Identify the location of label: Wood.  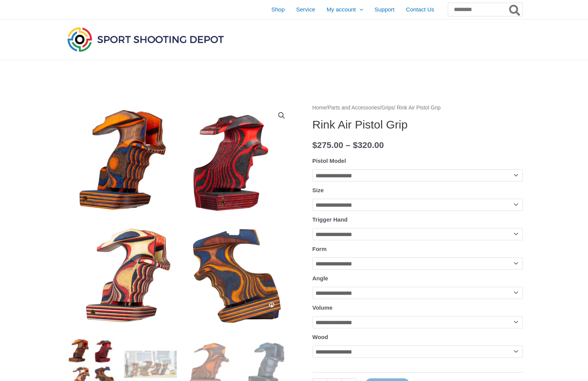
(320, 337).